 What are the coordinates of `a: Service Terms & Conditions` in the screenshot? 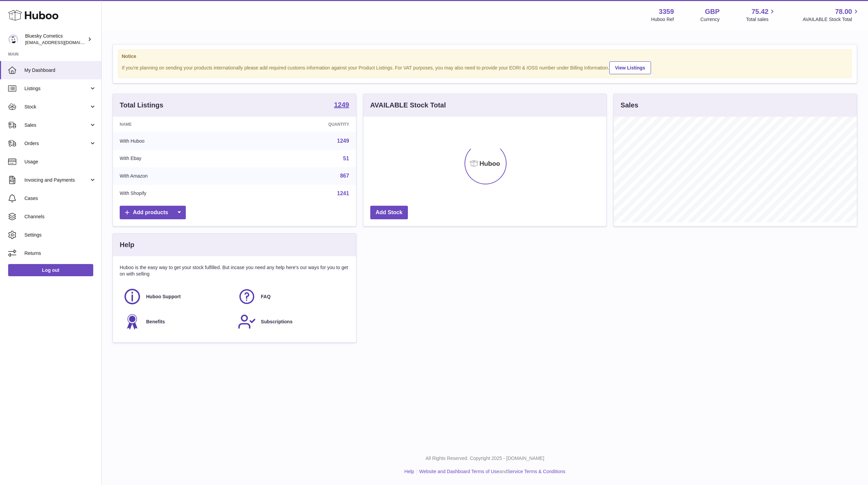 It's located at (537, 472).